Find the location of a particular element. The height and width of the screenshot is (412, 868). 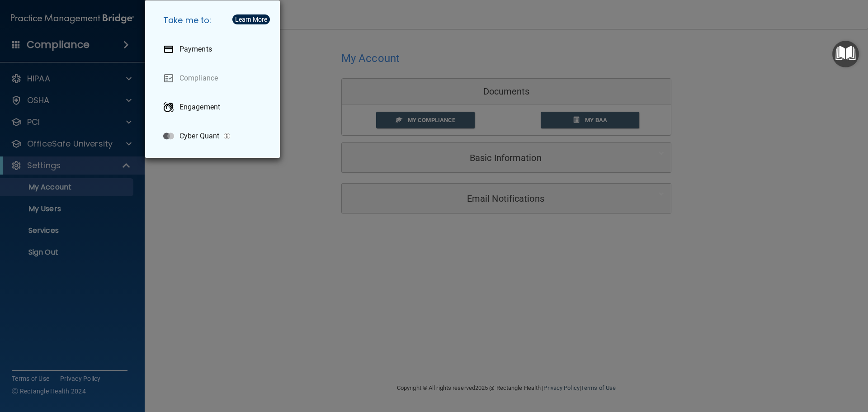

a: Cyber Quant is located at coordinates (214, 136).